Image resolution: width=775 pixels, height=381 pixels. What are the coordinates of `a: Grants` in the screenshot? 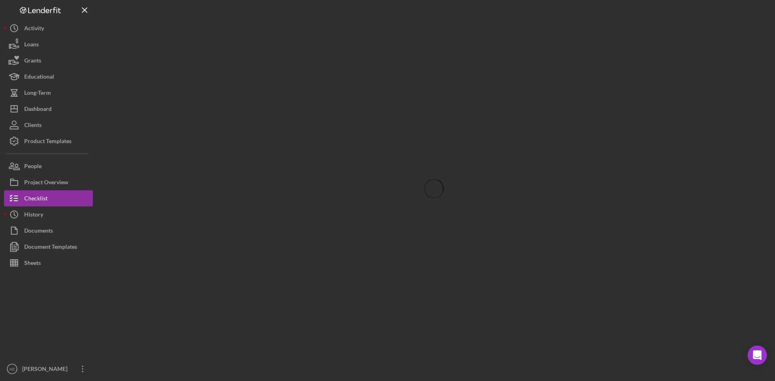 It's located at (48, 61).